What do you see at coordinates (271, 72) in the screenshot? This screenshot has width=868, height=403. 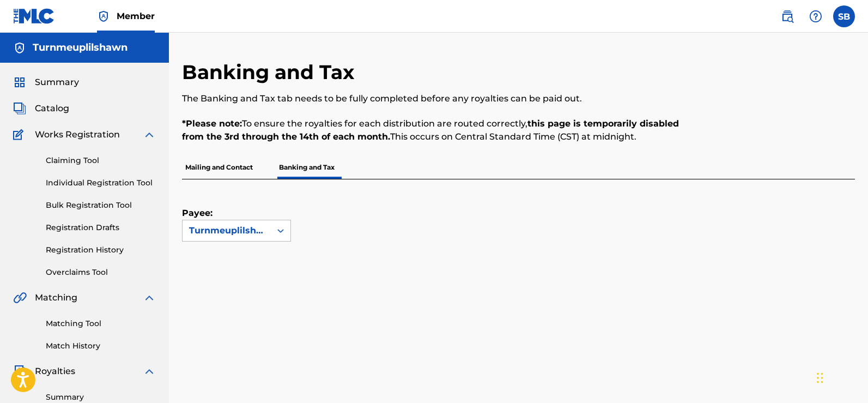 I see `h2: Banking and Tax` at bounding box center [271, 72].